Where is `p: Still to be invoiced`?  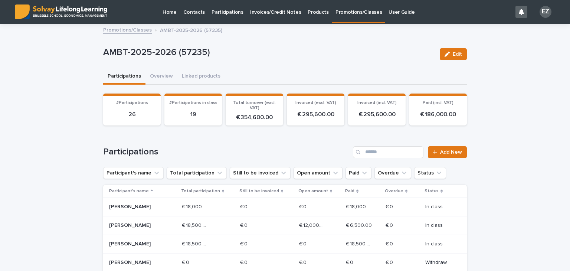
p: Still to be invoiced is located at coordinates (259, 191).